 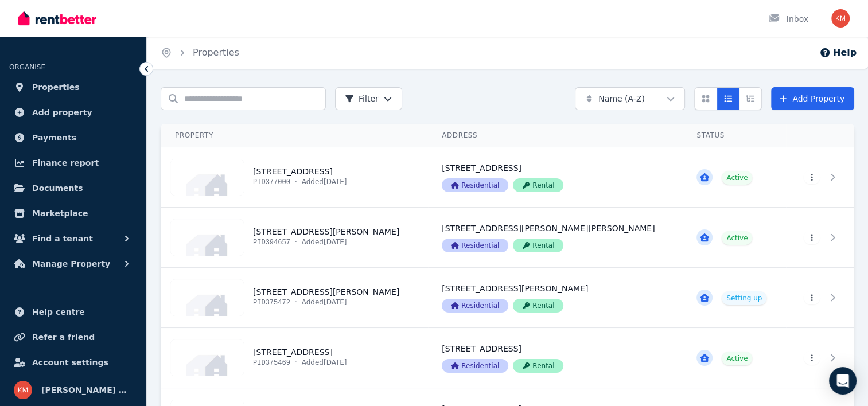 I want to click on span: Payments, so click(x=54, y=138).